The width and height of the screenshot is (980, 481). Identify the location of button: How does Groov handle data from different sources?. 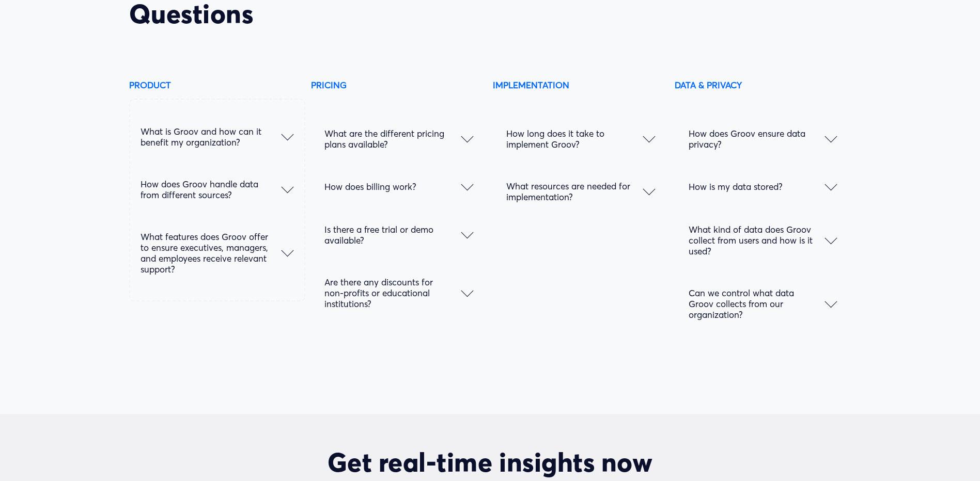
(217, 189).